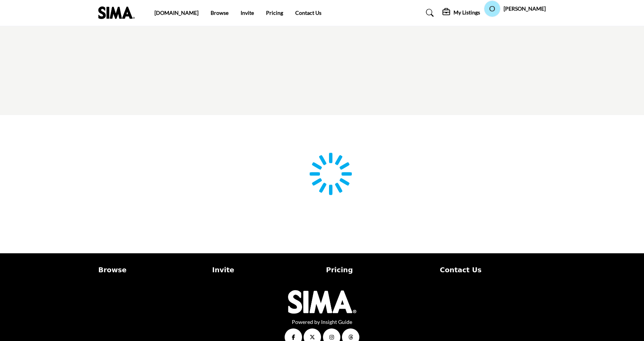 The width and height of the screenshot is (644, 341). Describe the element at coordinates (322, 322) in the screenshot. I see `a: Powered by Insight Guide` at that location.